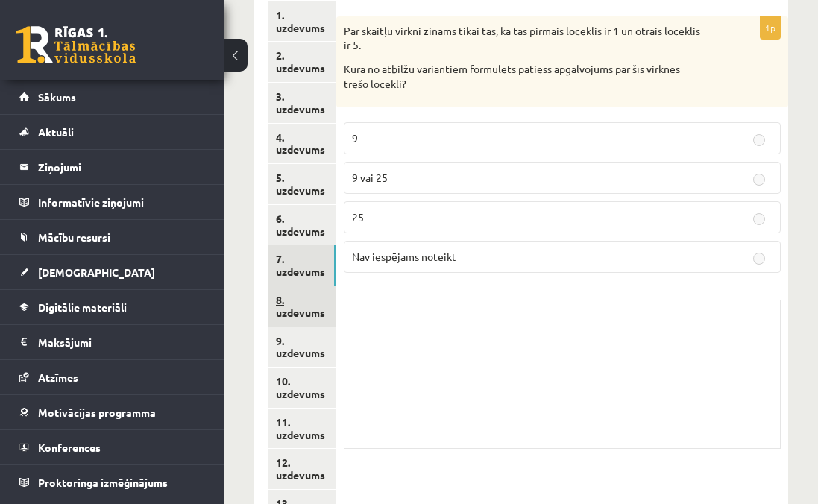  I want to click on span: Konferences, so click(70, 447).